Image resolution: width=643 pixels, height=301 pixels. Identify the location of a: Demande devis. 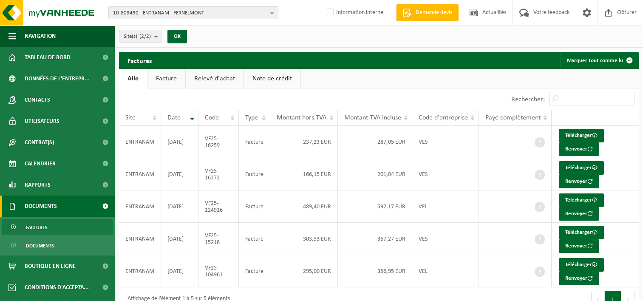
(427, 13).